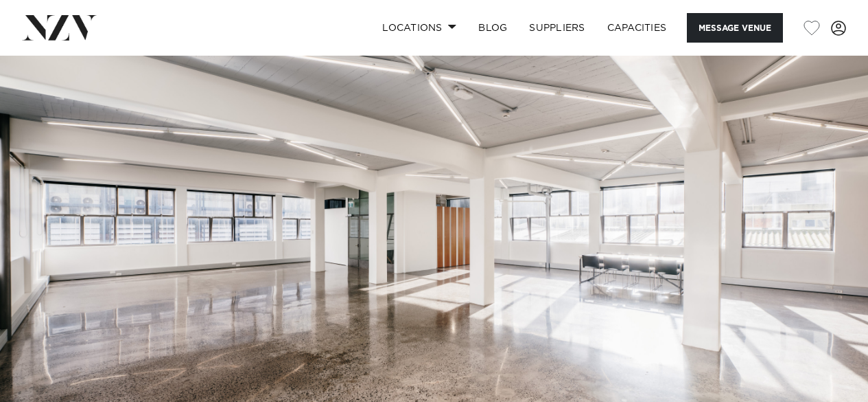 The image size is (868, 402). Describe the element at coordinates (493, 28) in the screenshot. I see `a: BLOG` at that location.